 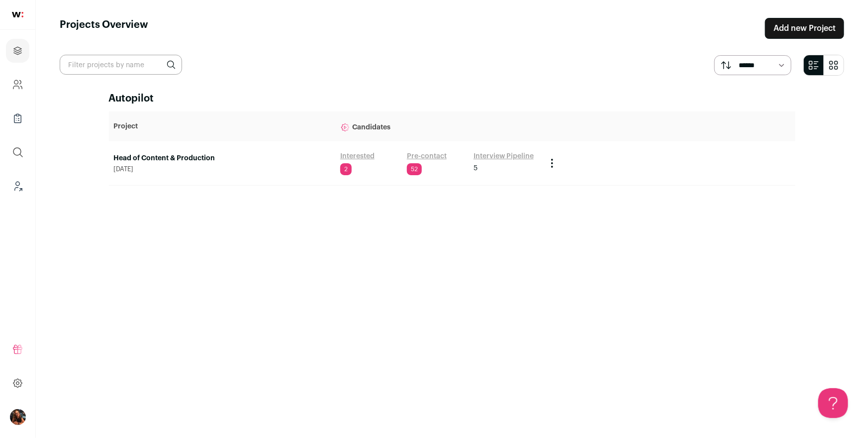 I want to click on a: Add new Project, so click(x=804, y=29).